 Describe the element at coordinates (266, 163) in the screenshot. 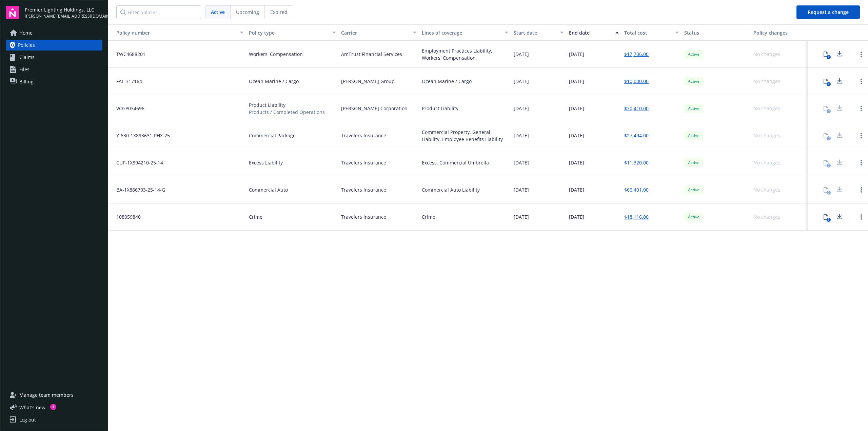

I see `span: Excess Liability` at that location.